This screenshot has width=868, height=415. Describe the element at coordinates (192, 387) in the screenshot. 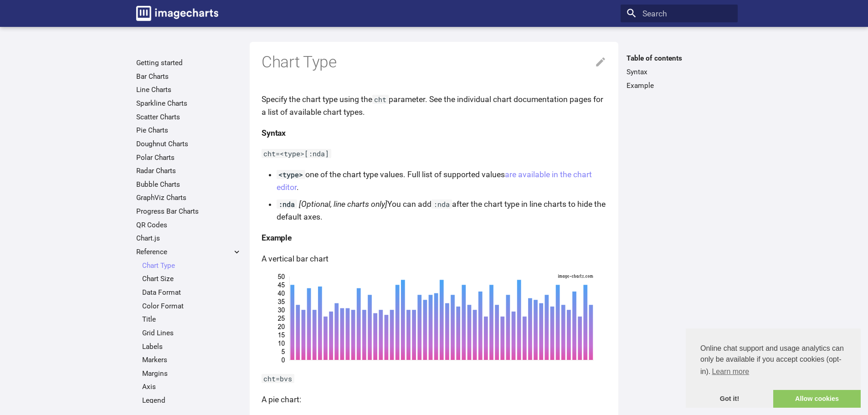

I see `a: Axis` at that location.